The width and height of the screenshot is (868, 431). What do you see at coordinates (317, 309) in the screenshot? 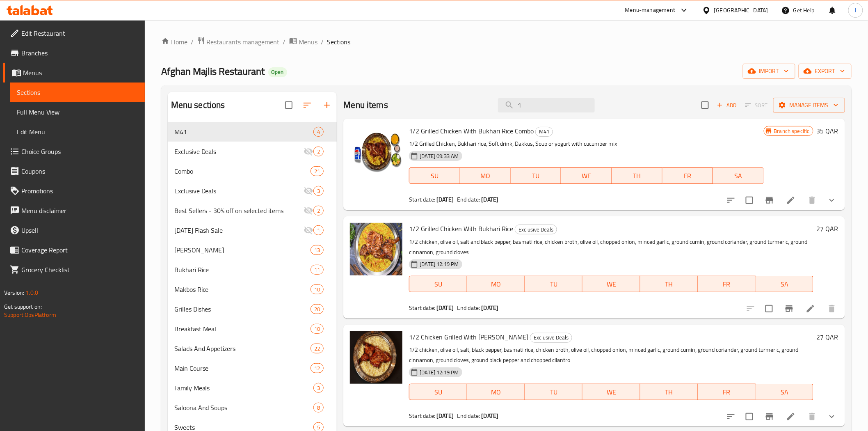
I see `span: 20` at bounding box center [317, 309].